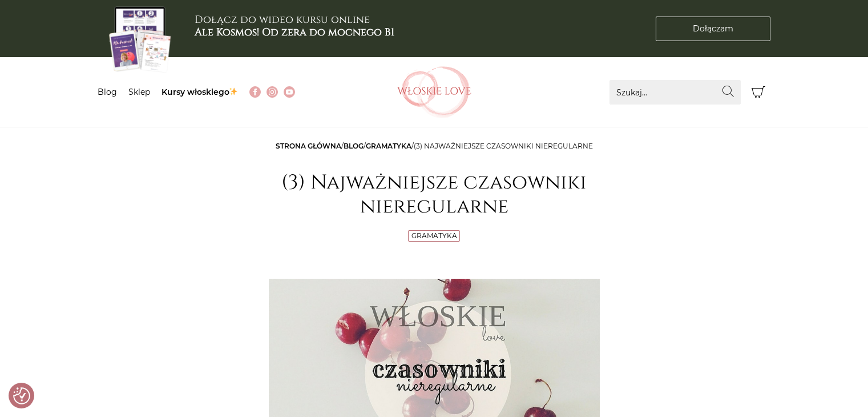 This screenshot has width=868, height=417. Describe the element at coordinates (435, 195) in the screenshot. I see `h1: (3) Najważniejsze czasowniki nieregularne` at that location.